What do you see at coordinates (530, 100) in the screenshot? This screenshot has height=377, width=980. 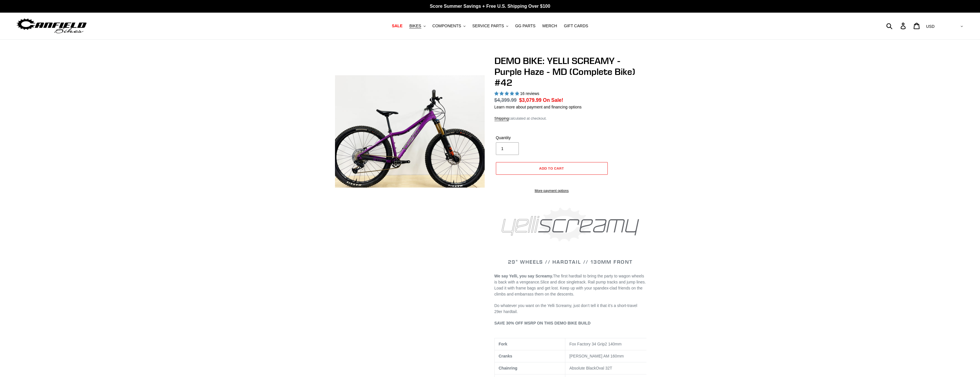 I see `span: $3,079.99` at bounding box center [530, 100].